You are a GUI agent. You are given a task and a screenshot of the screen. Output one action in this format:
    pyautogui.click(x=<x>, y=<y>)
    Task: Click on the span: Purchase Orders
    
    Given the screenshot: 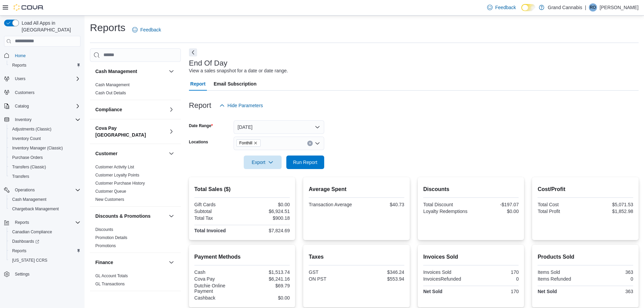 What is the action you would take?
    pyautogui.click(x=45, y=157)
    